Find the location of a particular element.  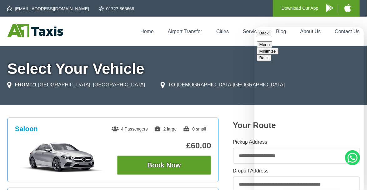

strong: FROM: is located at coordinates (23, 85).